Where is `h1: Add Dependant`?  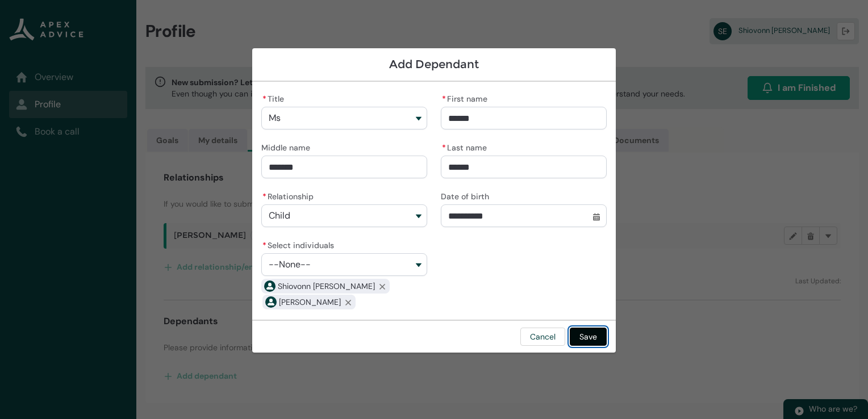
h1: Add Dependant is located at coordinates (434, 64).